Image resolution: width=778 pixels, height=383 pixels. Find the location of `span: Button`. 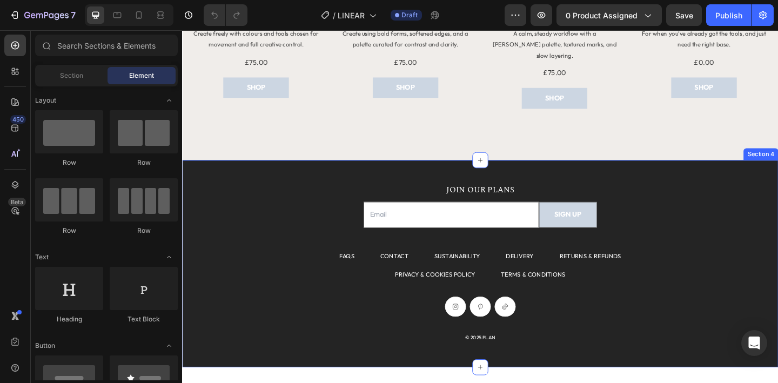

span: Button is located at coordinates (45, 346).